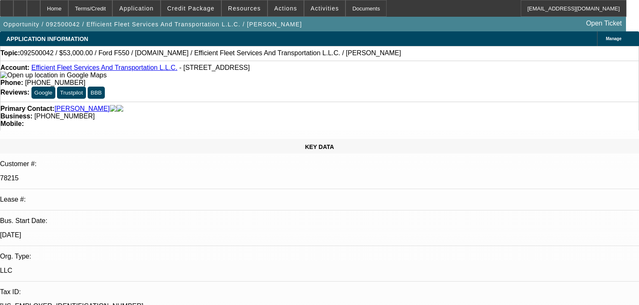  Describe the element at coordinates (191, 8) in the screenshot. I see `button: Credit Package` at that location.